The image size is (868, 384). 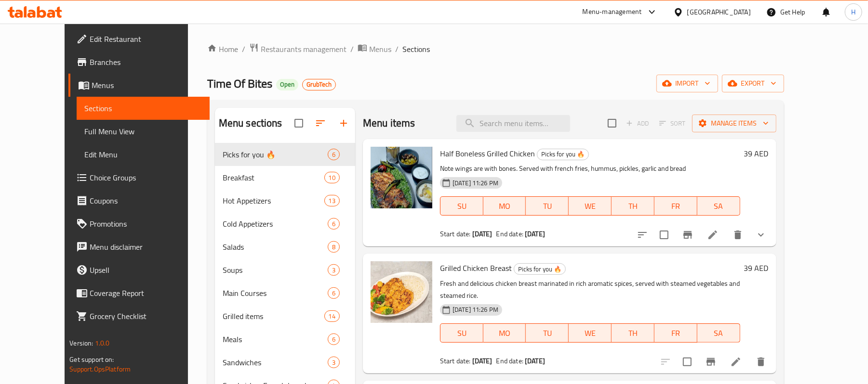 What do you see at coordinates (612, 123) in the screenshot?
I see `span: Select section` at bounding box center [612, 123].